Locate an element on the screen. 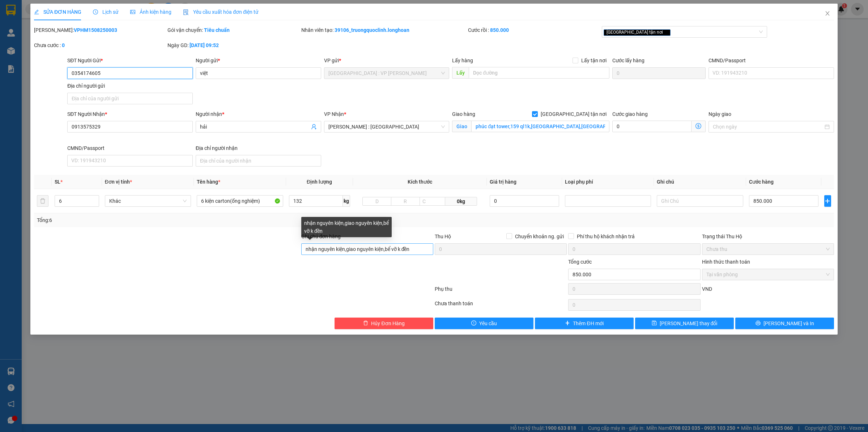 Image resolution: width=868 pixels, height=432 pixels. span: Ảnh kiện hàng is located at coordinates (151, 12).